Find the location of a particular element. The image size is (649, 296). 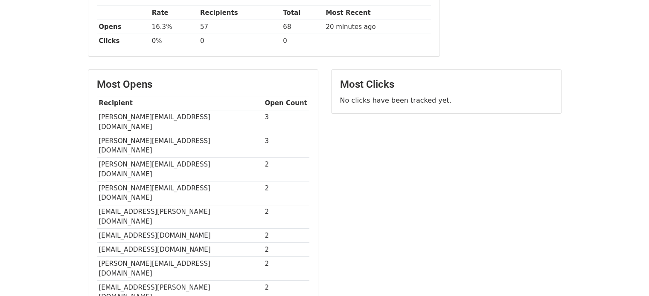

td: 16.3% is located at coordinates (174, 27).